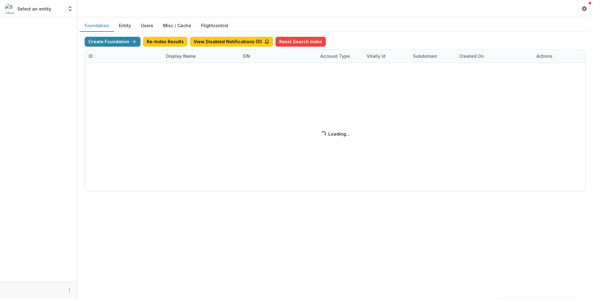 The image size is (593, 299). Describe the element at coordinates (215, 25) in the screenshot. I see `a: Flightcontrol` at that location.